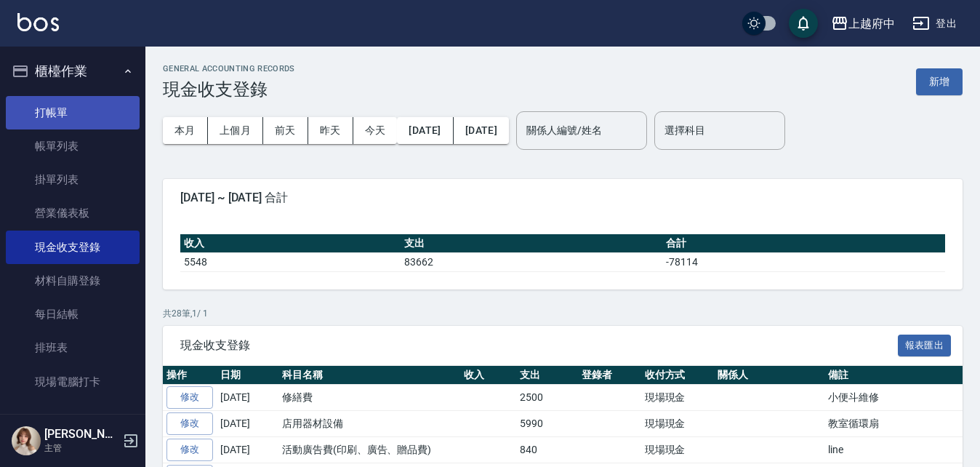 The height and width of the screenshot is (467, 980). Describe the element at coordinates (803, 261) in the screenshot. I see `td: -78114` at that location.